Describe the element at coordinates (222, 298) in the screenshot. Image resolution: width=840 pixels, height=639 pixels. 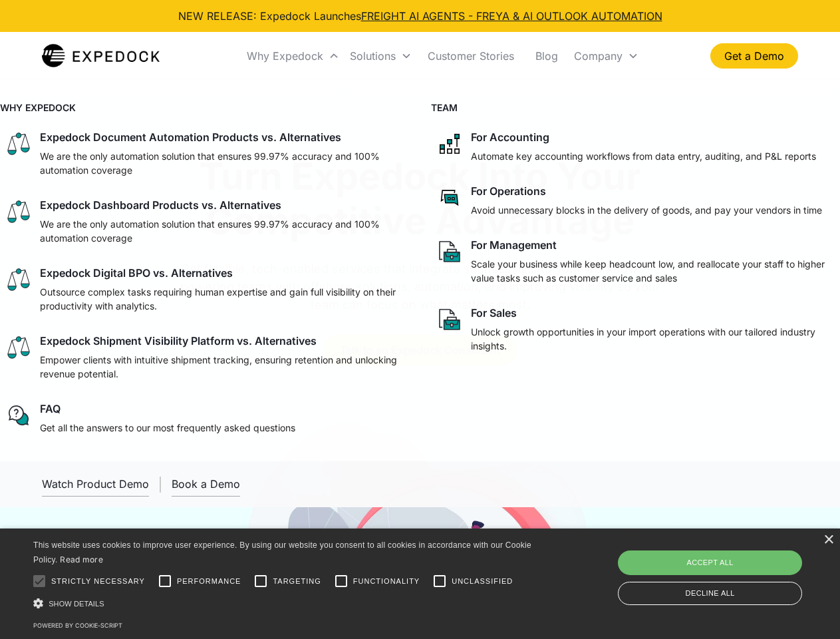
I see `p: Outsource complex tasks requiring human expertise and gain full visibility on their productivity ...` at that location.